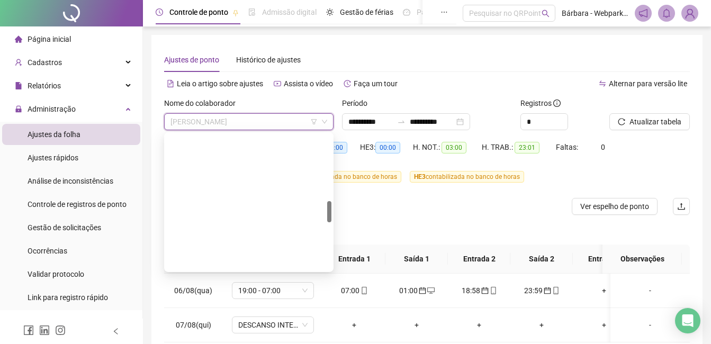 The width and height of the screenshot is (711, 344). What do you see at coordinates (193, 325) in the screenshot?
I see `span: 07/08(qui)` at bounding box center [193, 325].